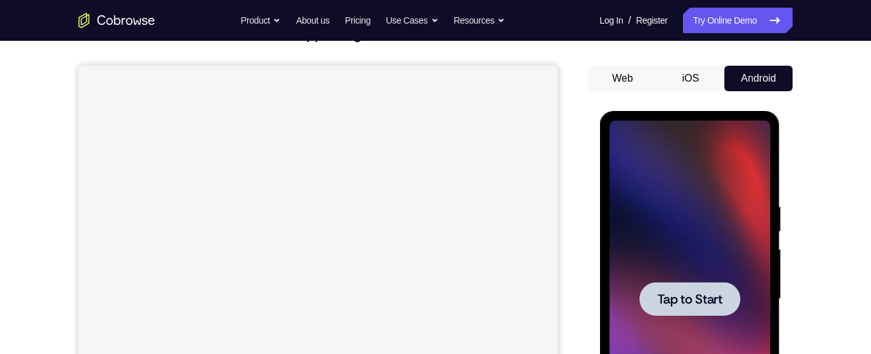 This screenshot has height=354, width=871. What do you see at coordinates (758, 78) in the screenshot?
I see `button: Android` at bounding box center [758, 78].